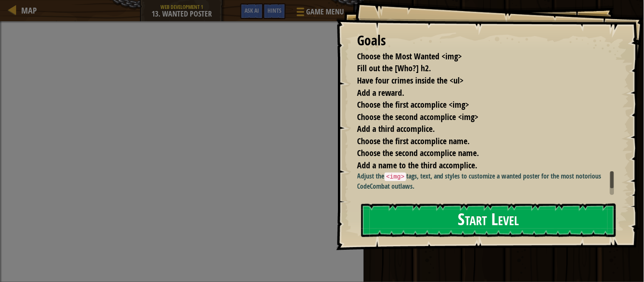  What do you see at coordinates (395, 177) in the screenshot?
I see `code: <img>` at bounding box center [395, 177].